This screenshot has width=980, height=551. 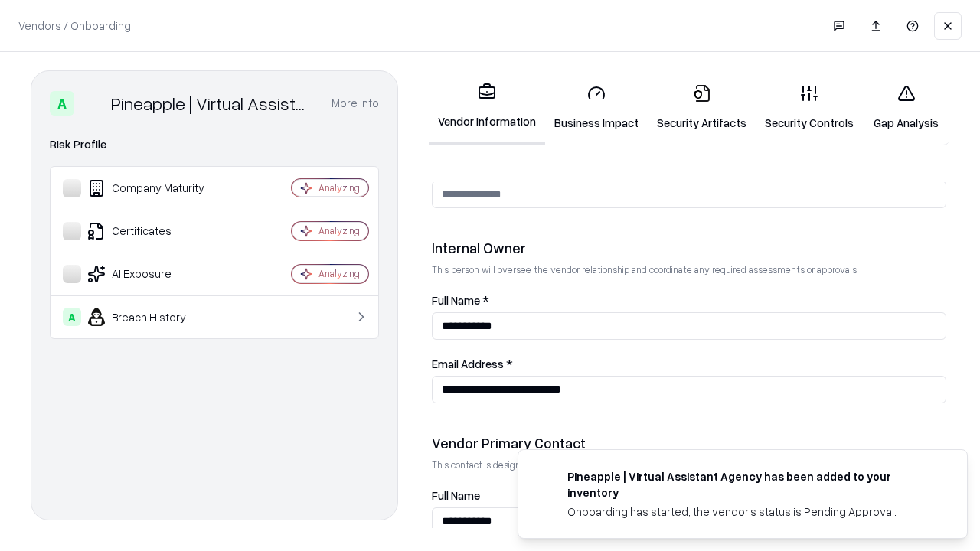 I want to click on div: Onboarding has started, the vendor's status is Pending Approval., so click(x=749, y=511).